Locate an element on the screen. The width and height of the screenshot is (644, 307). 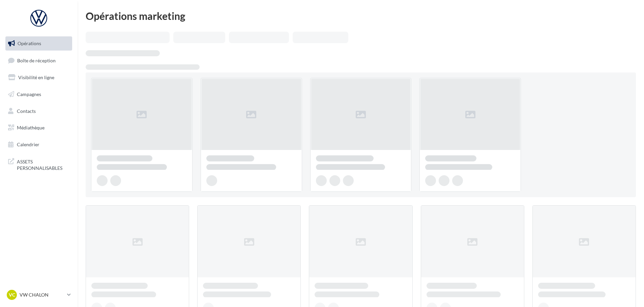
span: Visibilité en ligne is located at coordinates (36, 77).